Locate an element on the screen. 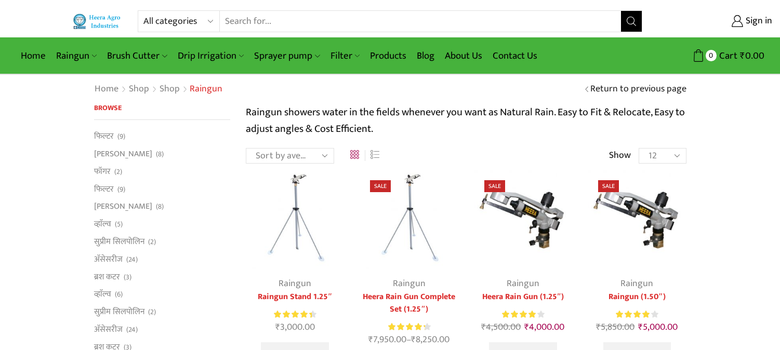 This screenshot has height=350, width=780. a: ब्रश कटर is located at coordinates (107, 277).